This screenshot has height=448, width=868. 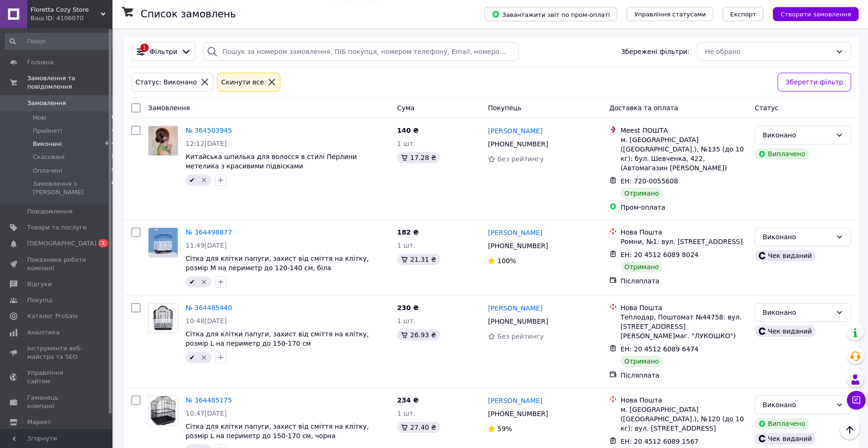 I want to click on span: 474, so click(x=110, y=144).